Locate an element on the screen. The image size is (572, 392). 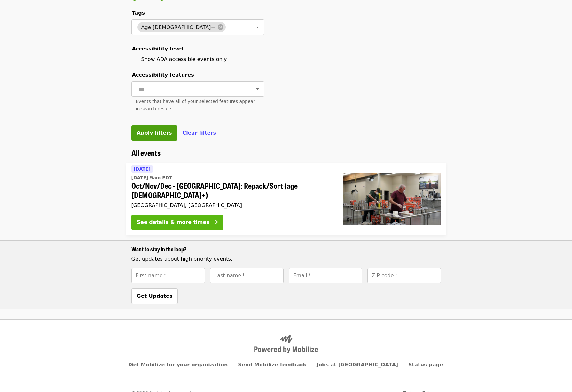
span: Events that have all of your selected features appear in search results is located at coordinates (195, 105).